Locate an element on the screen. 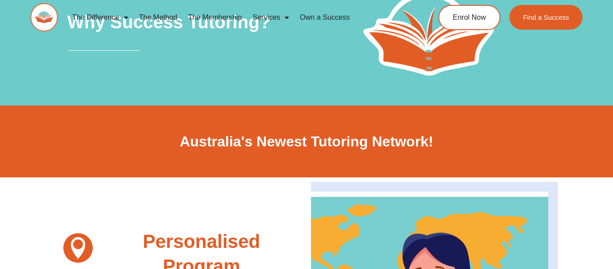  a: Find a Success is located at coordinates (546, 17).